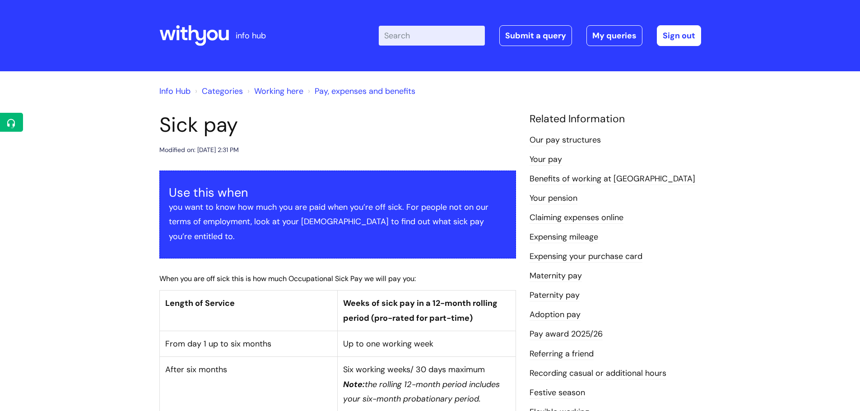 This screenshot has height=411, width=860. I want to click on a: Recording casual or additional hours, so click(598, 374).